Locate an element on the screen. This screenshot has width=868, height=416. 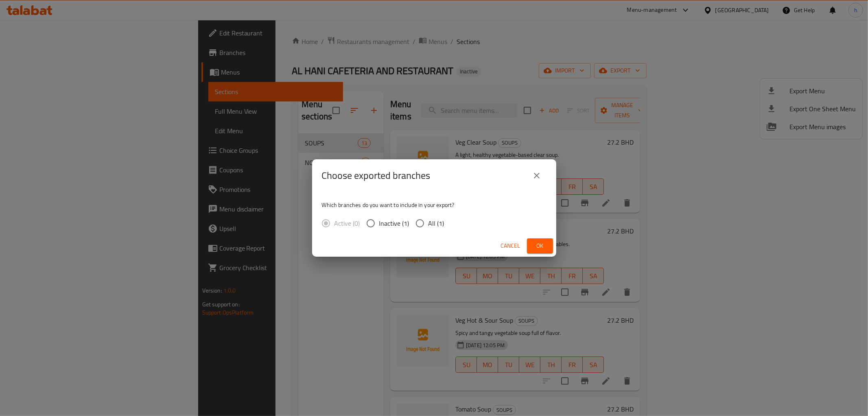
h2: Choose exported branches is located at coordinates (376, 176).